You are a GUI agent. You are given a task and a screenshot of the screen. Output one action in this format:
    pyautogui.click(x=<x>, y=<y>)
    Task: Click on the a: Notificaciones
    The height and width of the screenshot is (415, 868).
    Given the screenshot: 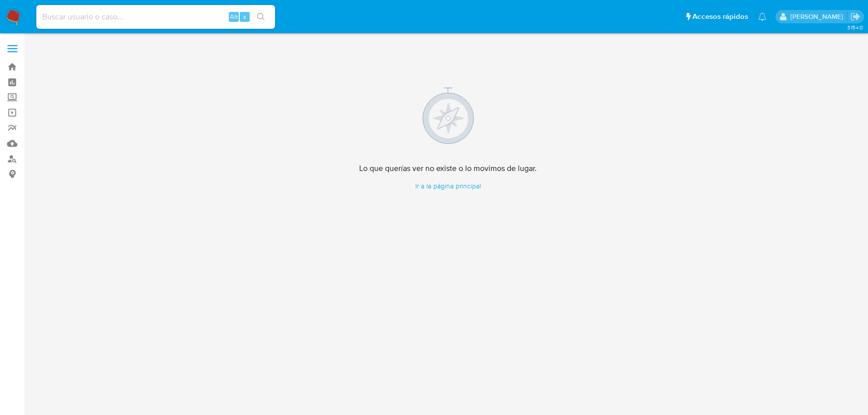 What is the action you would take?
    pyautogui.click(x=762, y=16)
    